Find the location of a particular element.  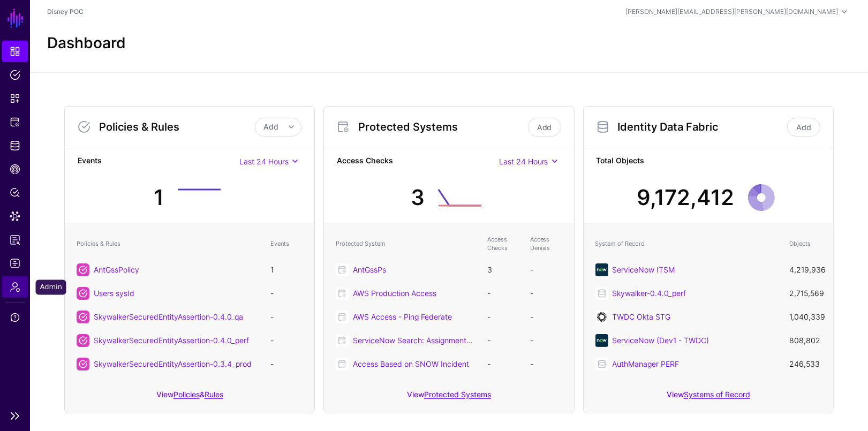

a: ServiceNow Search: AssignmentGroup - User is located at coordinates (431, 340).